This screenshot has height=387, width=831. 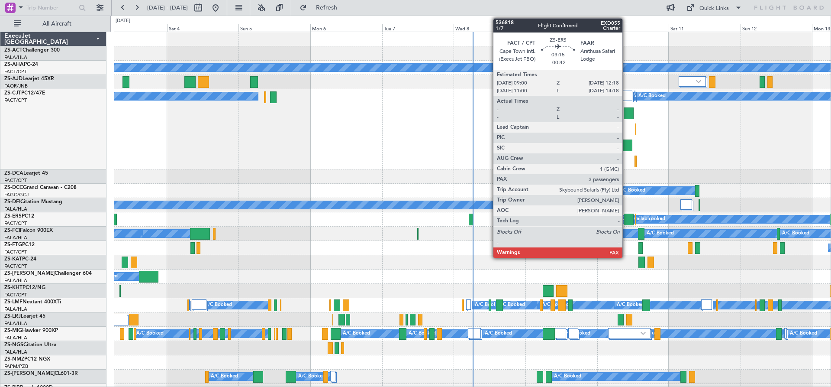 What do you see at coordinates (26, 173) in the screenshot?
I see `a: ZS-DCALearjet 45` at bounding box center [26, 173].